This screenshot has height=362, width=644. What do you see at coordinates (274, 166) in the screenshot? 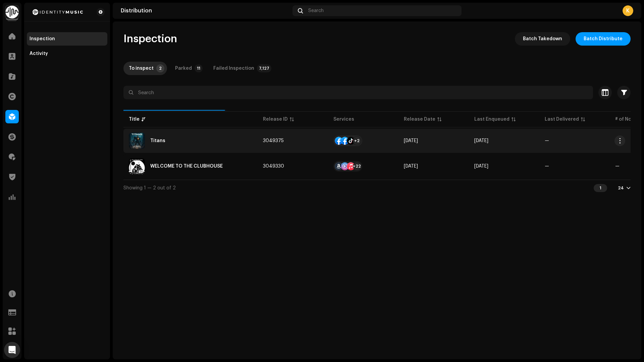
I see `span: 3049330` at bounding box center [274, 166].